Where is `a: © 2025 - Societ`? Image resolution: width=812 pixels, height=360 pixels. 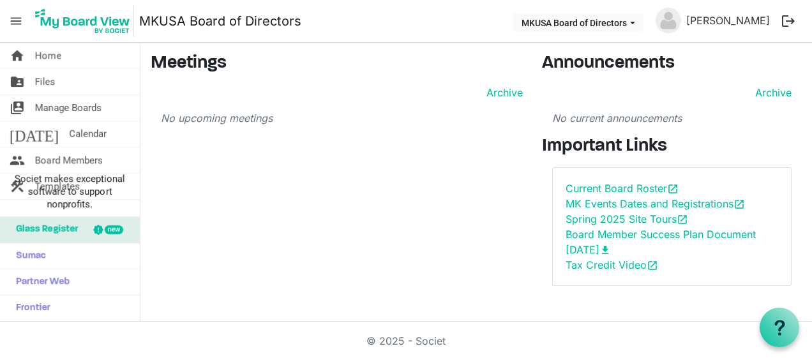 a: © 2025 - Societ is located at coordinates (406, 341).